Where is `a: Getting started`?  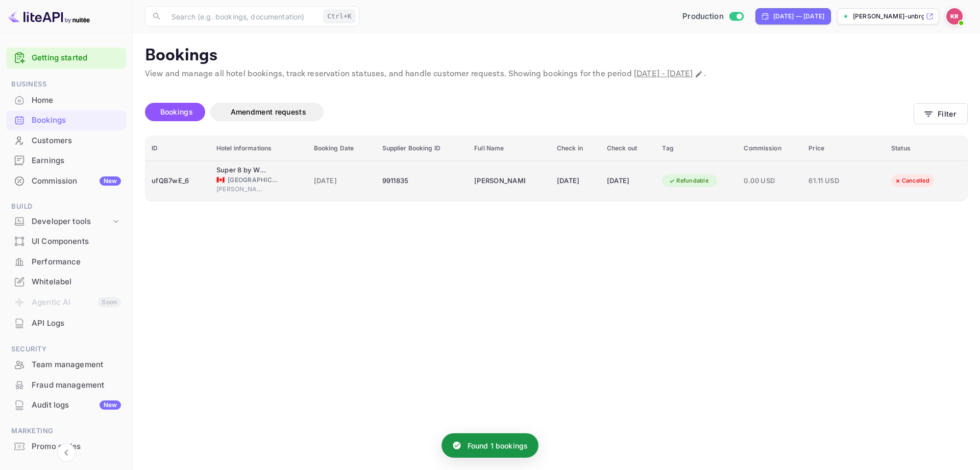
a: Getting started is located at coordinates (76, 58).